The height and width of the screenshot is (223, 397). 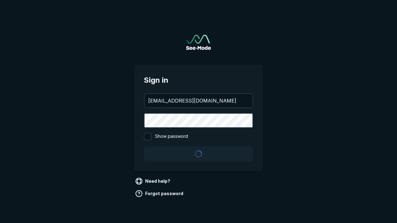 I want to click on a: Forgot password, so click(x=160, y=194).